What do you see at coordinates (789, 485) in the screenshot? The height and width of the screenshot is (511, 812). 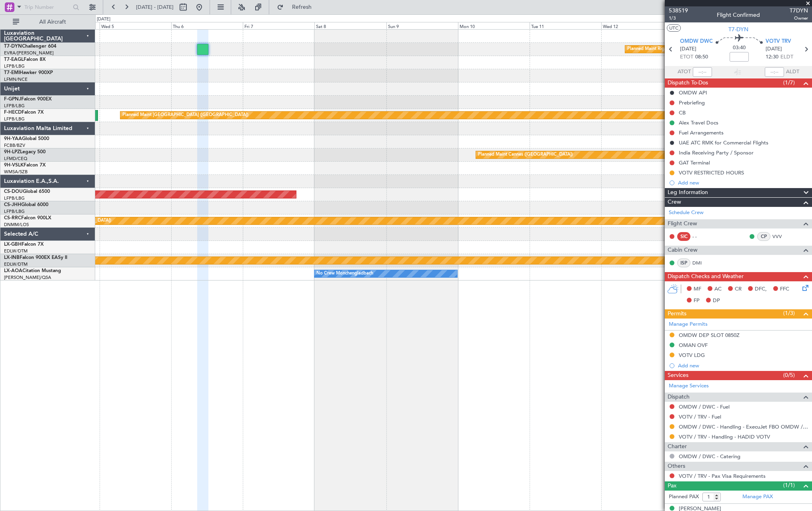 I see `span: (1/1)` at bounding box center [789, 485].